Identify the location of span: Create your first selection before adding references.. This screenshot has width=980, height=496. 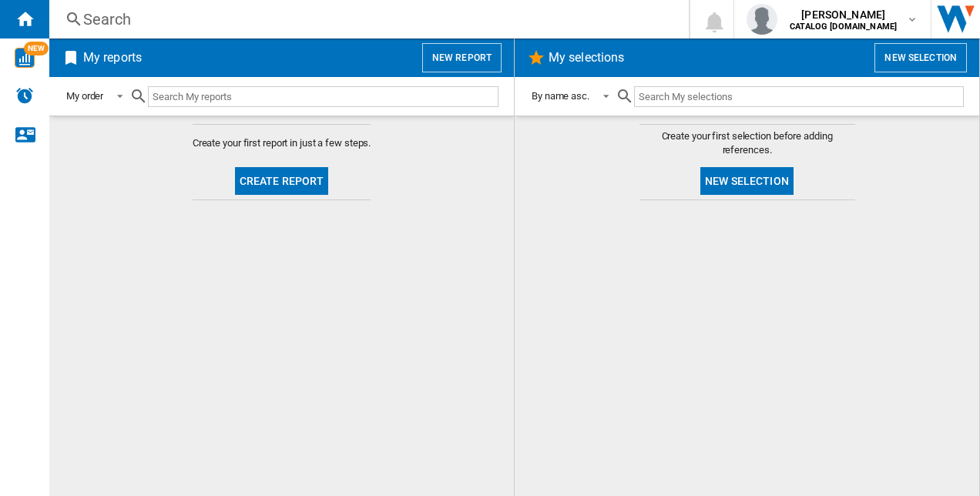
(747, 144).